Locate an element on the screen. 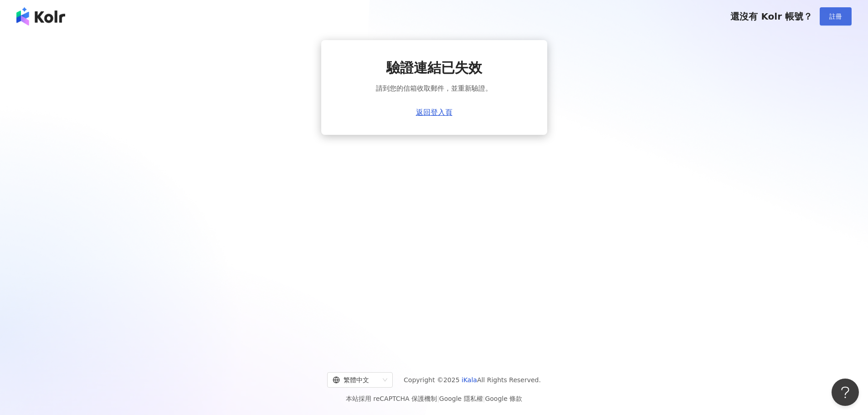 The image size is (868, 415). a: Google 條款 is located at coordinates (504, 399).